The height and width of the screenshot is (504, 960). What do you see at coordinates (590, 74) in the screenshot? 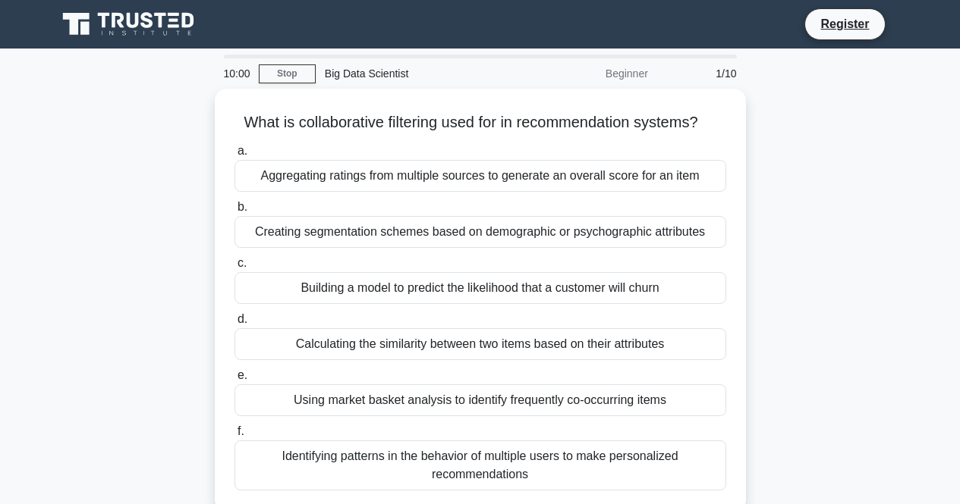
I see `div: Beginner` at bounding box center [590, 74].